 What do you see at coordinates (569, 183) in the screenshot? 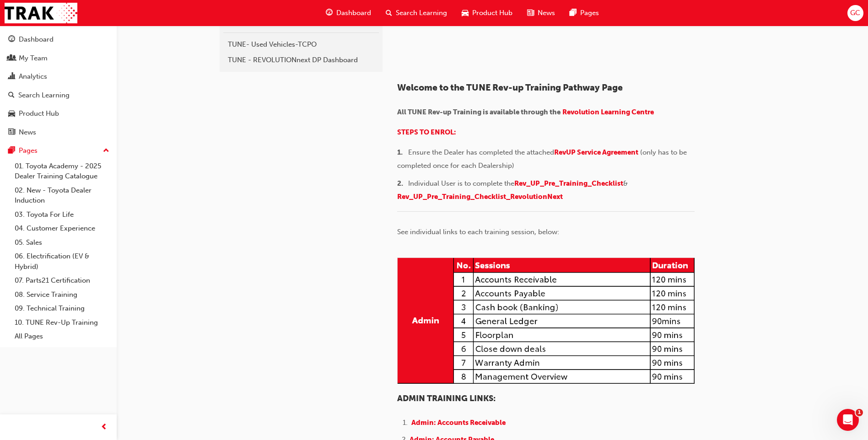
I see `span: Rev_UP_Pre_Training_Checklist` at bounding box center [569, 183].